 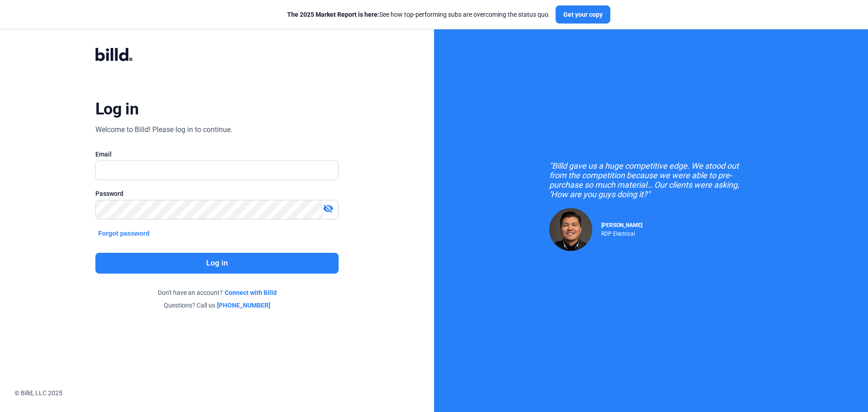 I want to click on div: See how top-performing subs are overcoming the status quo., so click(x=419, y=14).